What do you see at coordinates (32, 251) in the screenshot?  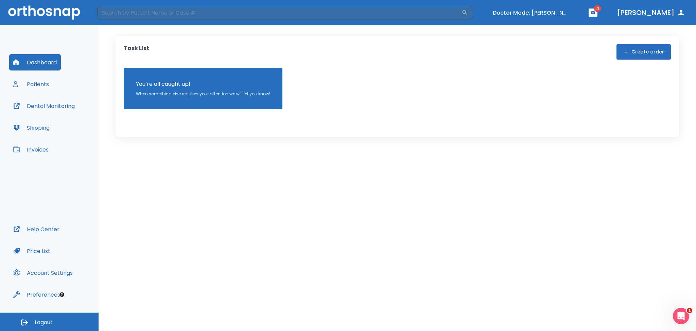 I see `button: Price List` at bounding box center [32, 251].